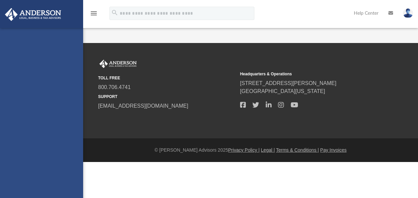 The width and height of the screenshot is (418, 198). What do you see at coordinates (167, 96) in the screenshot?
I see `small: SUPPORT` at bounding box center [167, 96].